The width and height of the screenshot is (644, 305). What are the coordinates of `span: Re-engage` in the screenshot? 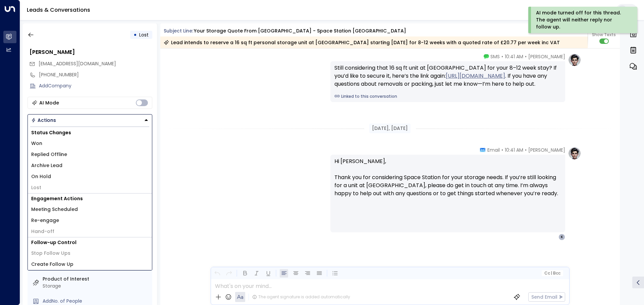 It's located at (45, 220).